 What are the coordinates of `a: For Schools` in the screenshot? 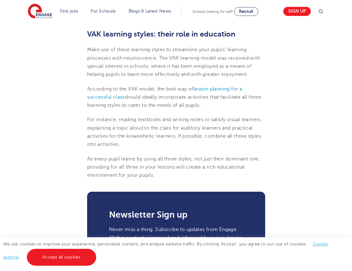 It's located at (103, 11).